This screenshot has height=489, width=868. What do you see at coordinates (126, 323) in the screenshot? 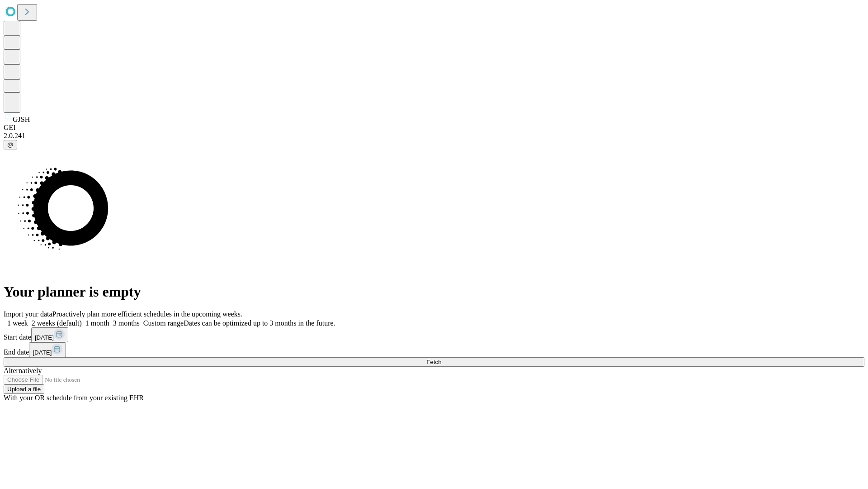
I see `span: 3 months` at bounding box center [126, 323].